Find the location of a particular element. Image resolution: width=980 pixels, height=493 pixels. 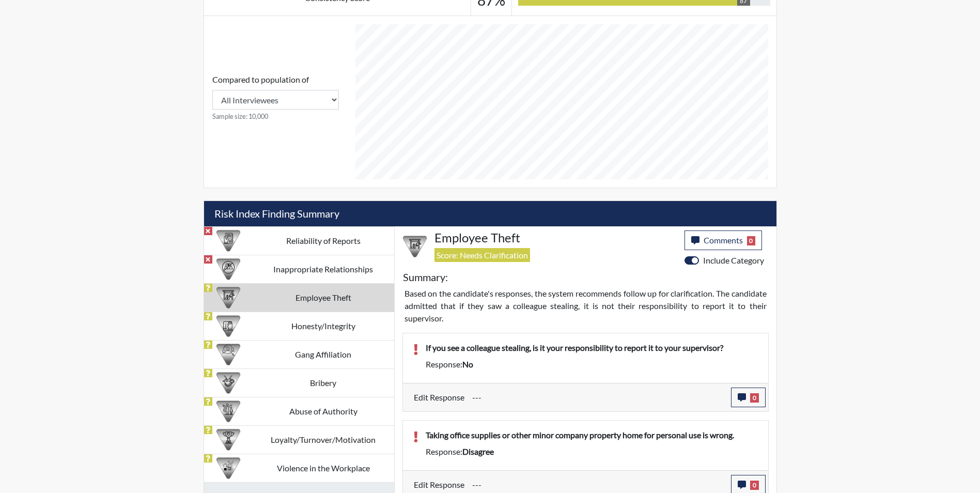

small: Sample size: 10,000 is located at coordinates (275, 116).